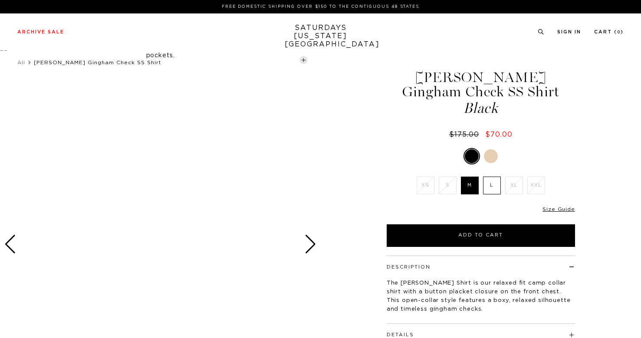 This screenshot has width=641, height=338. Describe the element at coordinates (619, 32) in the screenshot. I see `small: 0` at that location.